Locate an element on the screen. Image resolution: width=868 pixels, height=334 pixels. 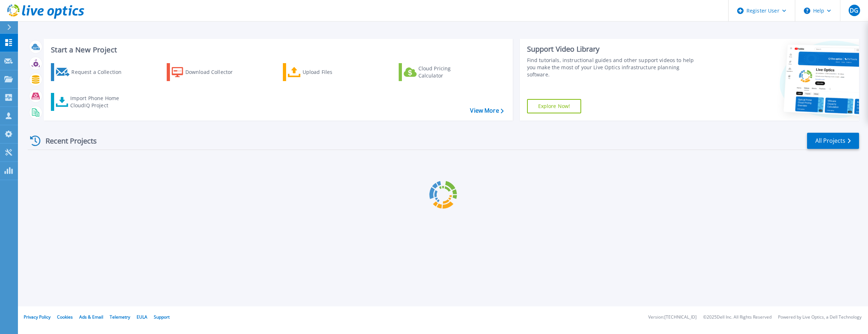
div: Download Collector is located at coordinates (214, 72).